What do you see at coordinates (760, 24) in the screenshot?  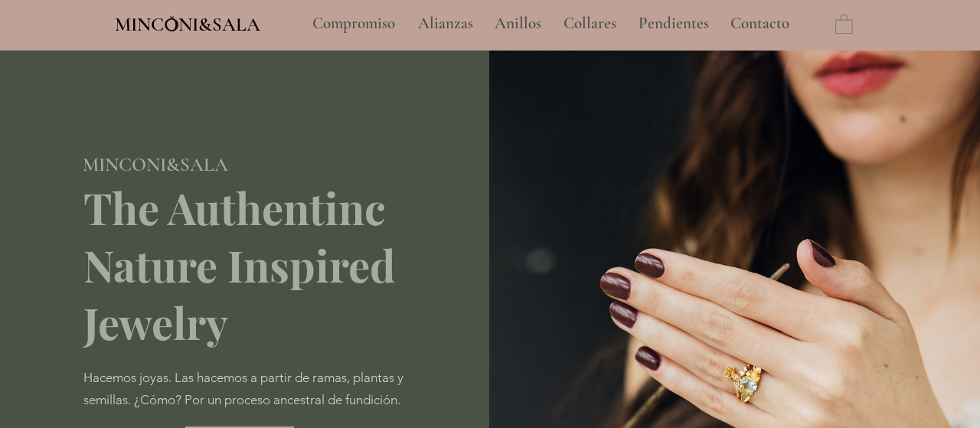 I see `a: Contacto` at bounding box center [760, 24].